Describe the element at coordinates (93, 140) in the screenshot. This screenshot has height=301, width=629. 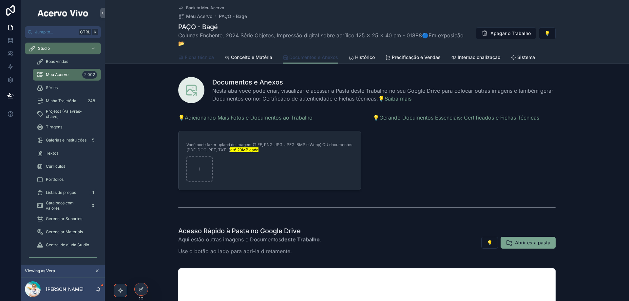
I see `div: 5` at that location.